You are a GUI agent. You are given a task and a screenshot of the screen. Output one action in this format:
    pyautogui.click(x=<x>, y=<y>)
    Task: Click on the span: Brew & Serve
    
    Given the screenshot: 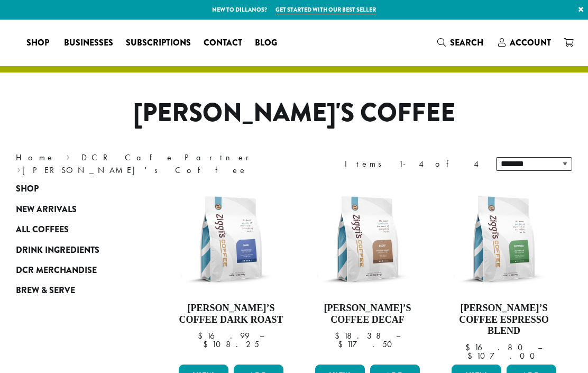 What is the action you would take?
    pyautogui.click(x=46, y=290)
    